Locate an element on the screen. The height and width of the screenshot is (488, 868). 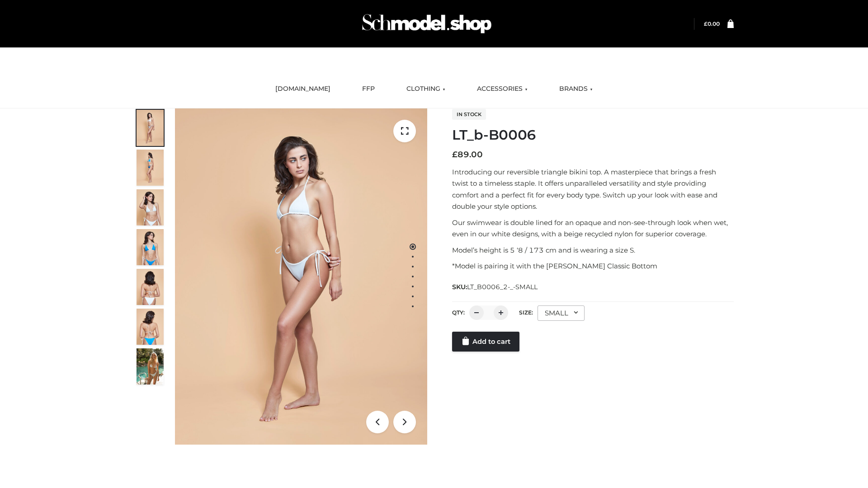
span: In stock is located at coordinates (469, 115).